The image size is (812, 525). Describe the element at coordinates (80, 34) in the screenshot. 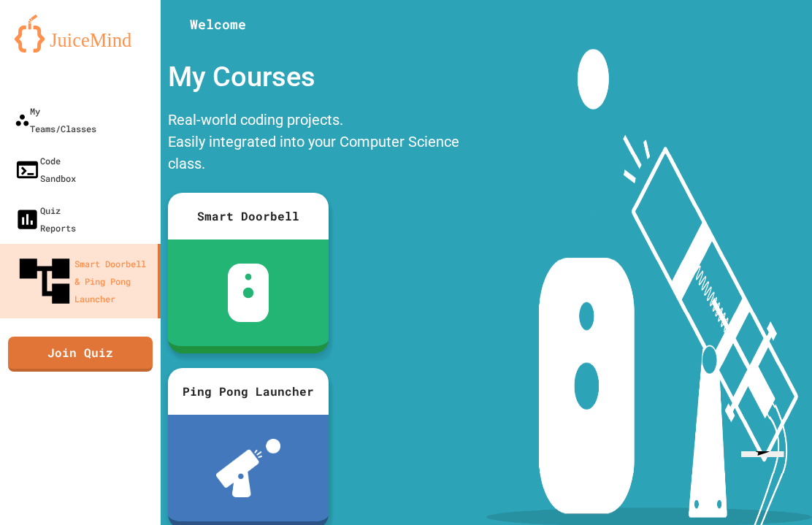

I see `img: logo-orange.svg` at that location.